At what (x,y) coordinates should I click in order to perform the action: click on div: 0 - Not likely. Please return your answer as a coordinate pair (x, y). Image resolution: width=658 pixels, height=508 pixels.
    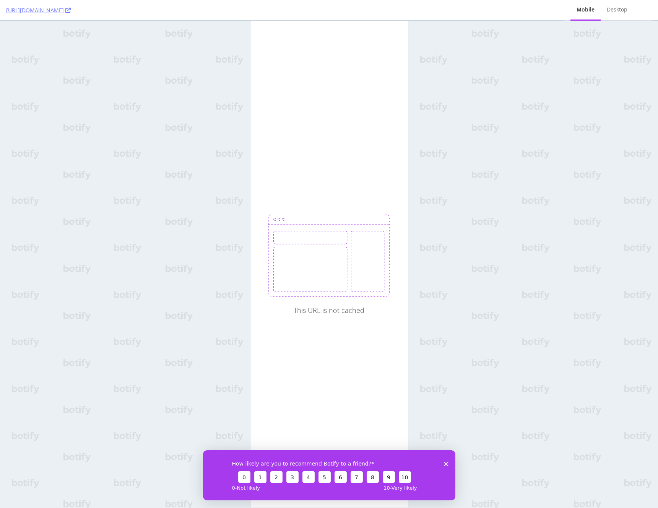
    Looking at the image, I should click on (65, 37).